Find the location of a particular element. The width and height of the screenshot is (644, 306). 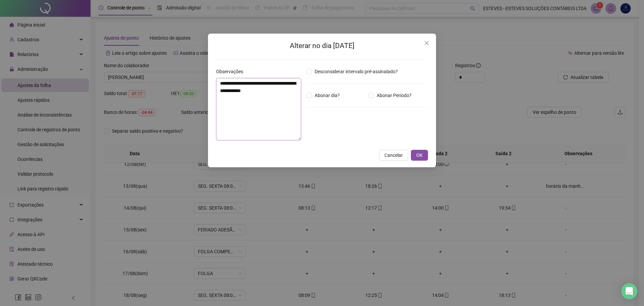

label: Observações is located at coordinates (232, 72).